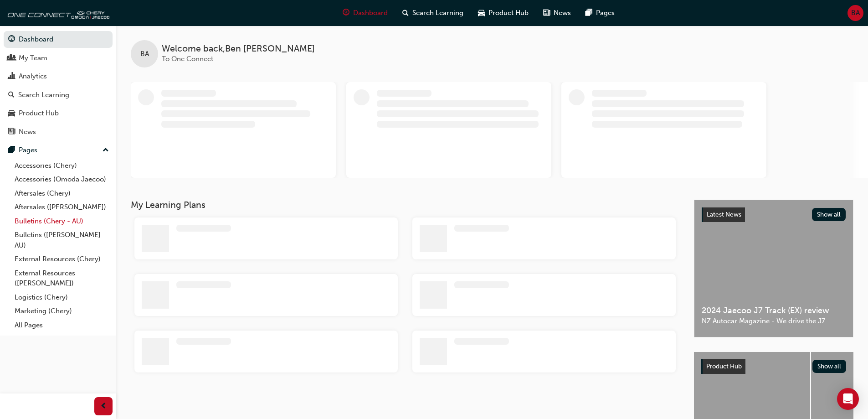 This screenshot has width=868, height=419. I want to click on h3: My Learning Plans, so click(406, 205).